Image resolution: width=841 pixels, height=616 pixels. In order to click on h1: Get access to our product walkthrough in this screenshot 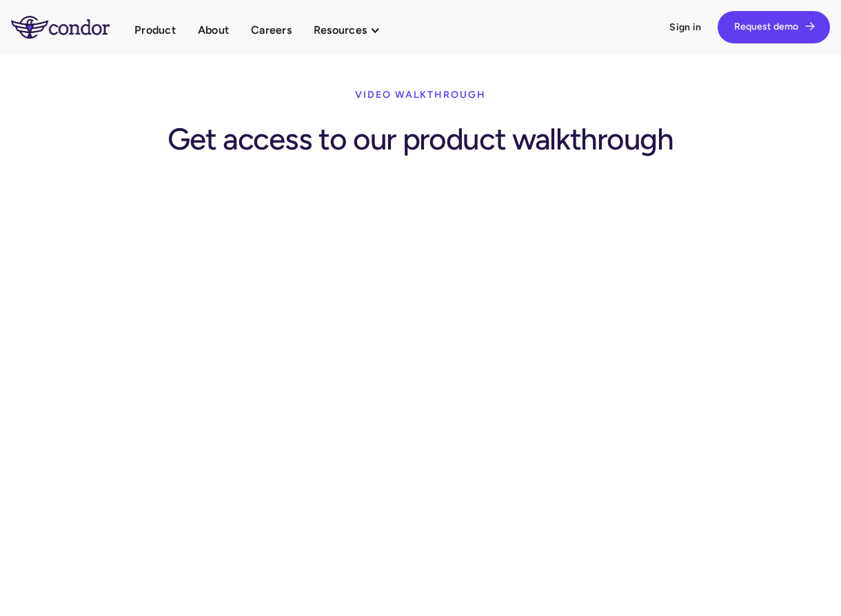, I will do `click(420, 136)`.